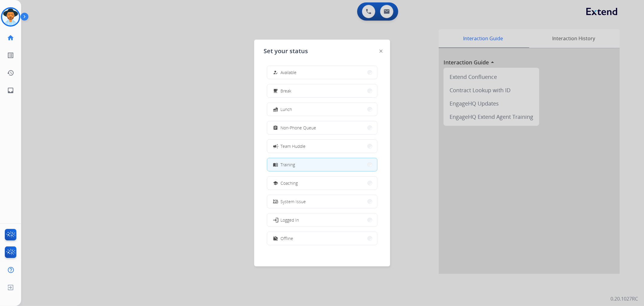 The width and height of the screenshot is (644, 306). What do you see at coordinates (624, 298) in the screenshot?
I see `p: 0.20.1027RC` at bounding box center [624, 298].